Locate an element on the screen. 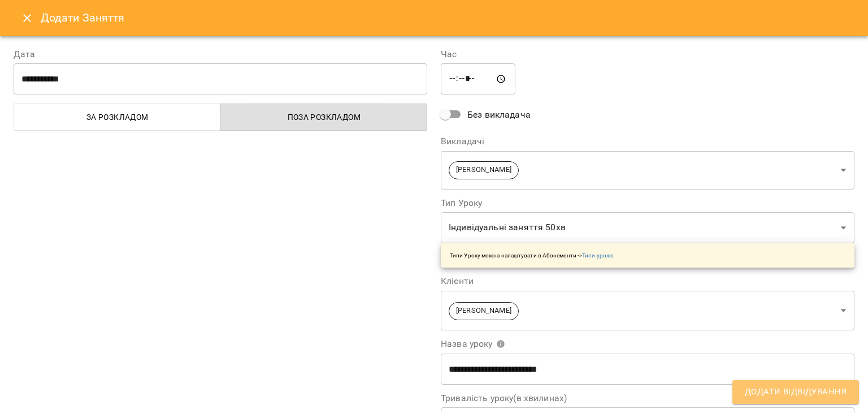 The width and height of the screenshot is (868, 413). span: За розкладом is located at coordinates (117, 117).